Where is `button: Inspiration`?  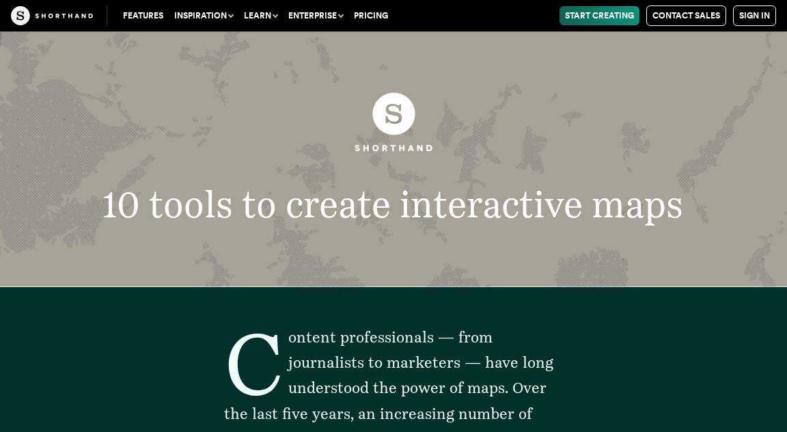
button: Inspiration is located at coordinates (204, 16).